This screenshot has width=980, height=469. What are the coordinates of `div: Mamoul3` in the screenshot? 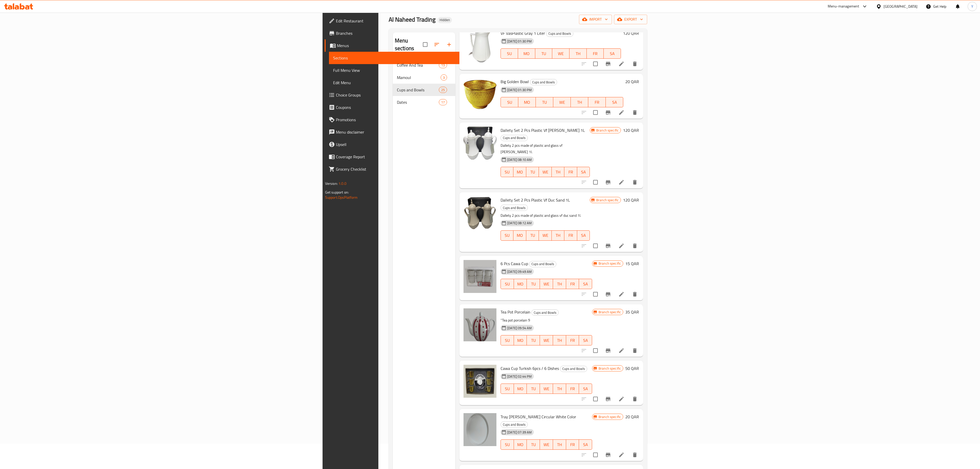 It's located at (424, 78).